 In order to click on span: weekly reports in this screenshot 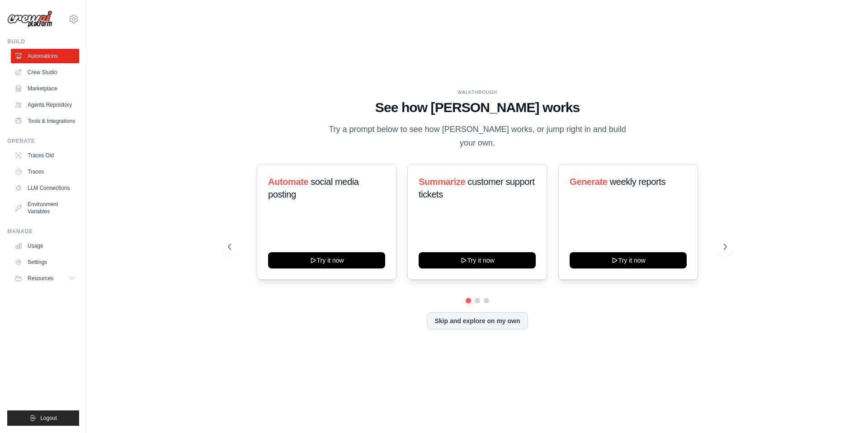, I will do `click(637, 182)`.